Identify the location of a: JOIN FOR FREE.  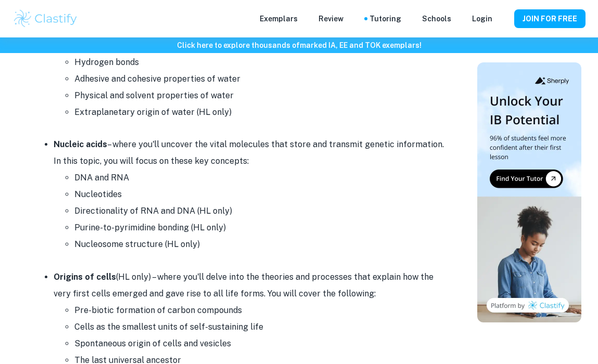
(550, 18).